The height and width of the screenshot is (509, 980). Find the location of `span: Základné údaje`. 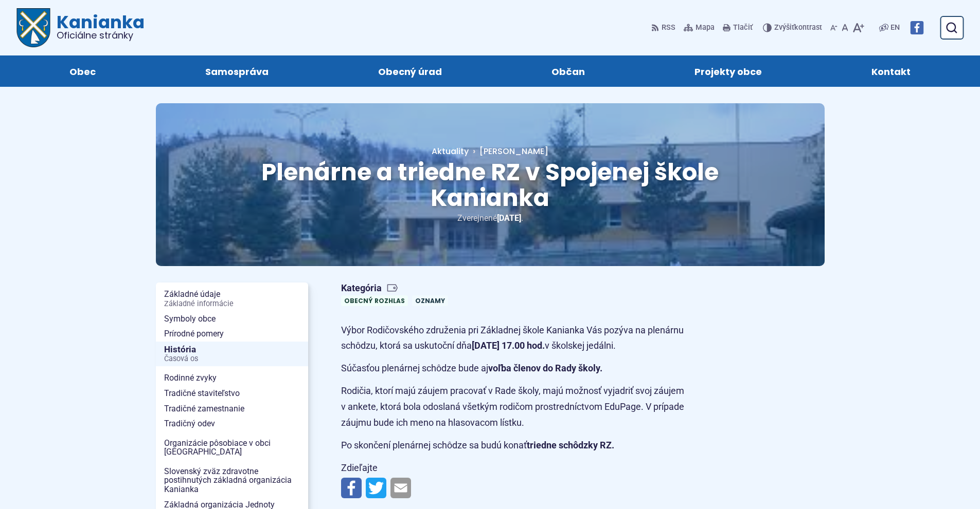

span: Základné údaje is located at coordinates (232, 299).